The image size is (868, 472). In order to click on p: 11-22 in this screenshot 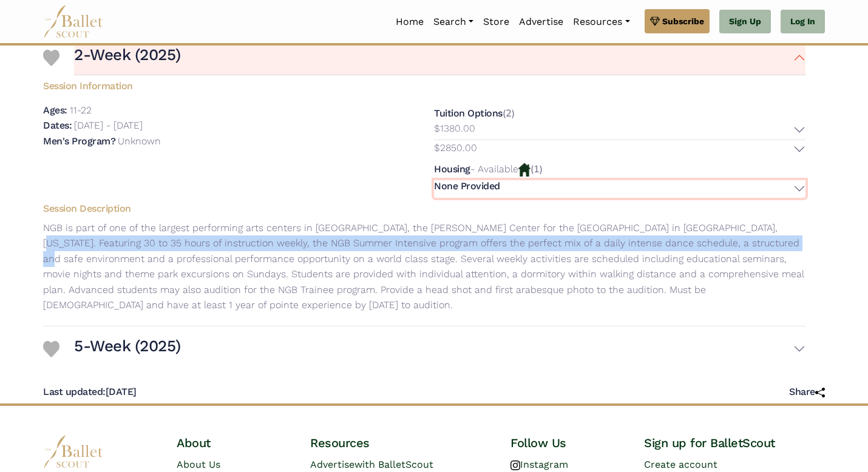, I will do `click(81, 110)`.